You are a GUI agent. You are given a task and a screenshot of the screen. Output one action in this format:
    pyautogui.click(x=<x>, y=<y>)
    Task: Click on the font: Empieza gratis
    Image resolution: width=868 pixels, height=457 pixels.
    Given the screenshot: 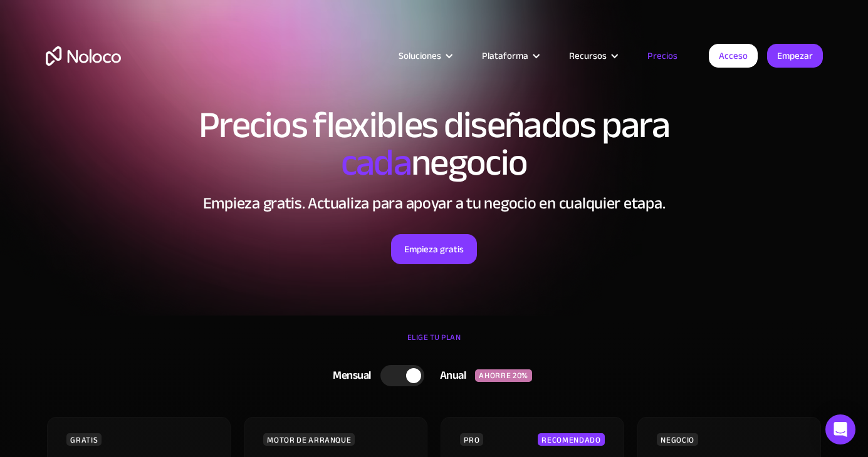 What is the action you would take?
    pyautogui.click(x=434, y=250)
    